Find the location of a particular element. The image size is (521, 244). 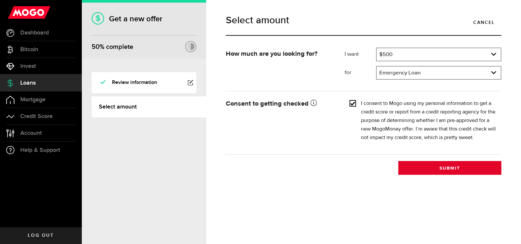

button: Submit is located at coordinates (450, 168).